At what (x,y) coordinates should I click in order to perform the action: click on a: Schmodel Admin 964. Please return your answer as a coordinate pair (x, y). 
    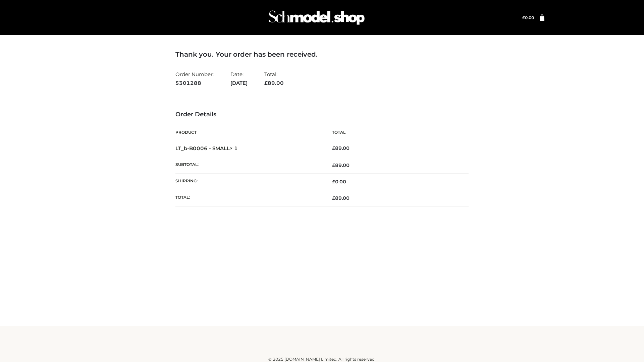
    Looking at the image, I should click on (316, 17).